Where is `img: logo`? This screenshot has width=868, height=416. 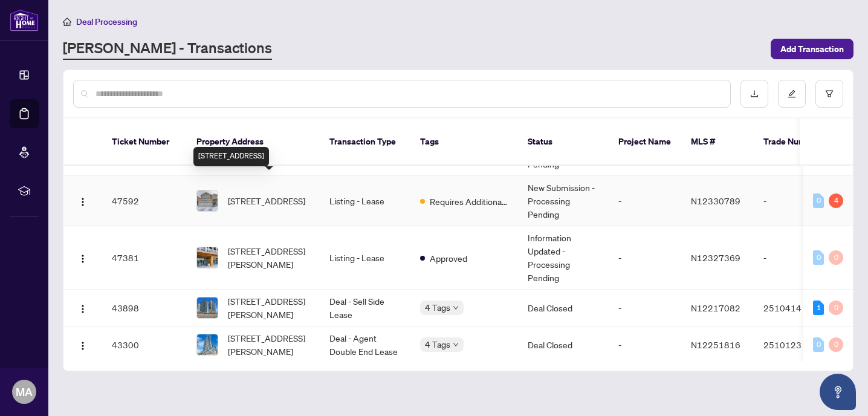
img: logo is located at coordinates (24, 20).